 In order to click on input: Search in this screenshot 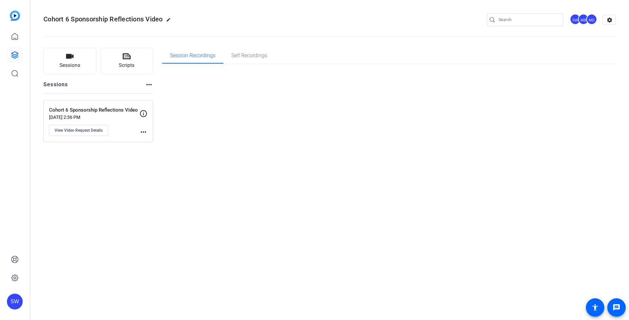, I will do `click(529, 20)`.